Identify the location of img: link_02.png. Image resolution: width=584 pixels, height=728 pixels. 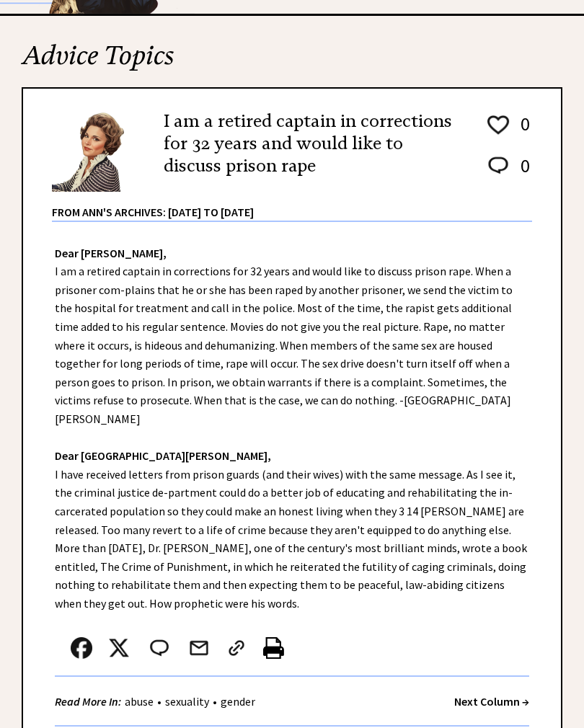
(236, 648).